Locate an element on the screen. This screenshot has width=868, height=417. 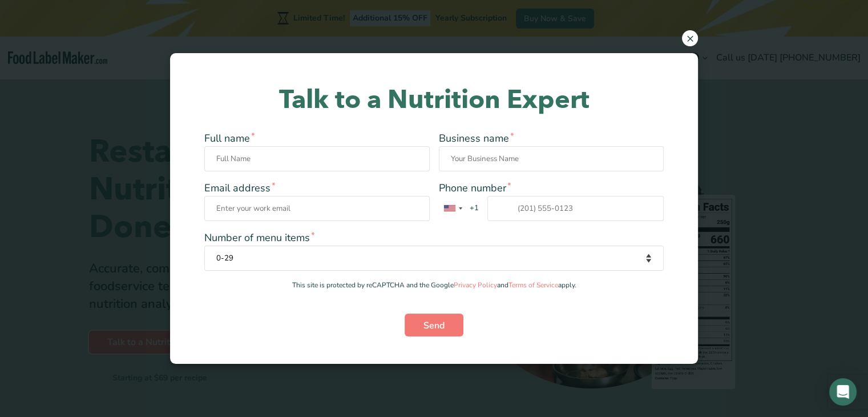
input: Business name* is located at coordinates (551, 159).